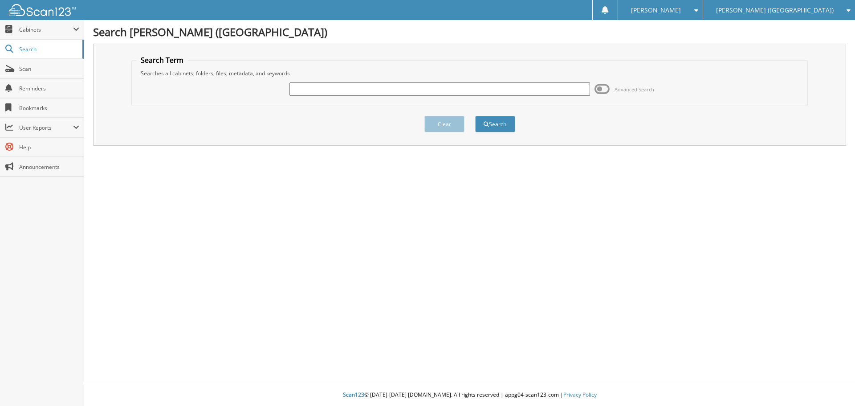 The height and width of the screenshot is (406, 855). I want to click on span: Scan123, so click(353, 394).